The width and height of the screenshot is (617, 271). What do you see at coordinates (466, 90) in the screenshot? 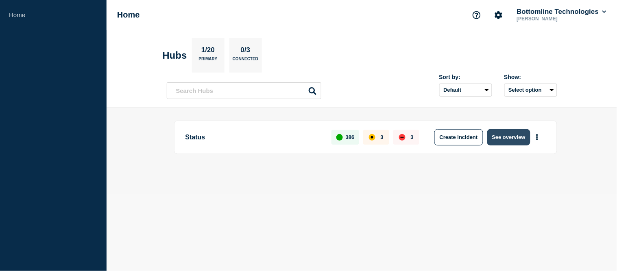
I see `select: Sort by` at bounding box center [466, 90].